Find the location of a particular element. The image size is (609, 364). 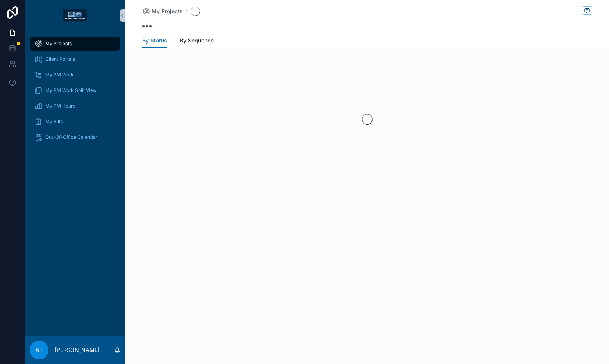

a: My Bills is located at coordinates (75, 122).